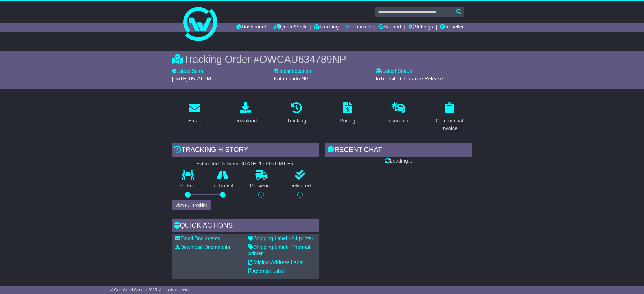 The height and width of the screenshot is (294, 644). I want to click on div: RECENT CHAT, so click(399, 150).